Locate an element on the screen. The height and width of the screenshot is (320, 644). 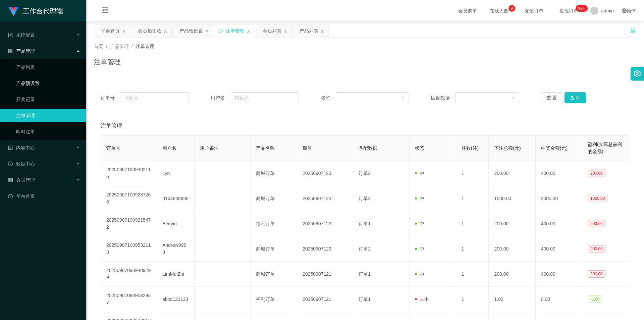
span: 中奖金额(元) is located at coordinates (554, 148).